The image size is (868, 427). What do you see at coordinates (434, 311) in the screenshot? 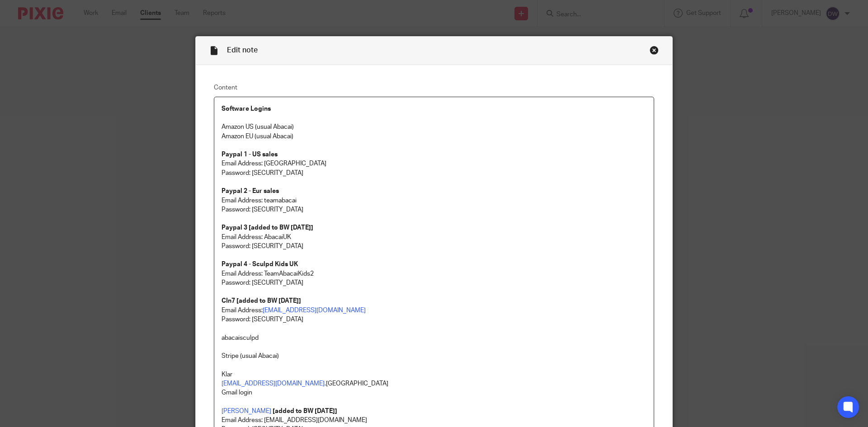
I see `p: Email Address:` at bounding box center [434, 311].